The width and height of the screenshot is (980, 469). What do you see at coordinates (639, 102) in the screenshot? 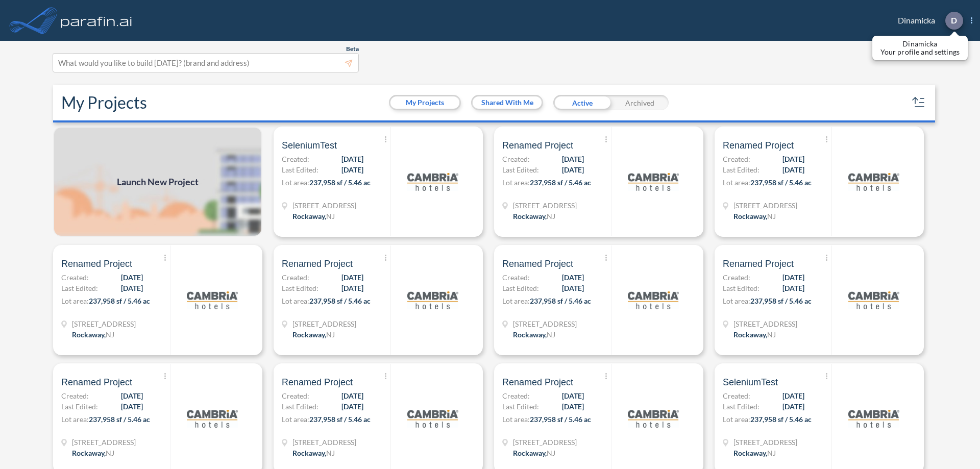
I see `div: Archived` at bounding box center [639, 102].